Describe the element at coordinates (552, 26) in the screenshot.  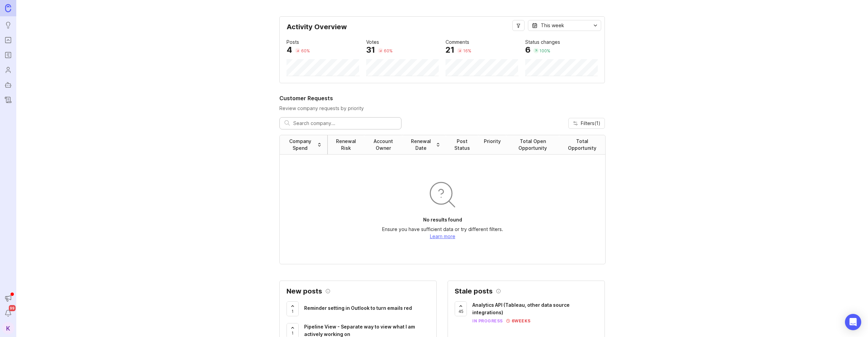
I see `div: This week` at that location.